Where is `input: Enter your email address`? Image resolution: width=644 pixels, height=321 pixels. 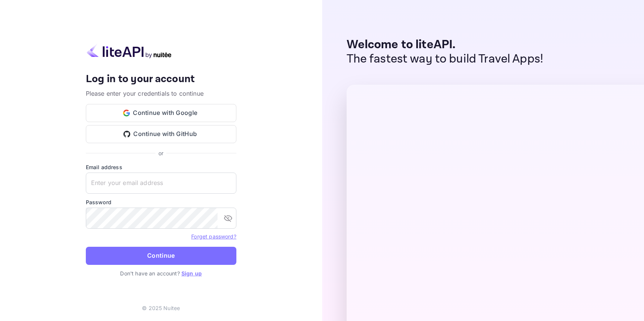 input: Enter your email address is located at coordinates (161, 183).